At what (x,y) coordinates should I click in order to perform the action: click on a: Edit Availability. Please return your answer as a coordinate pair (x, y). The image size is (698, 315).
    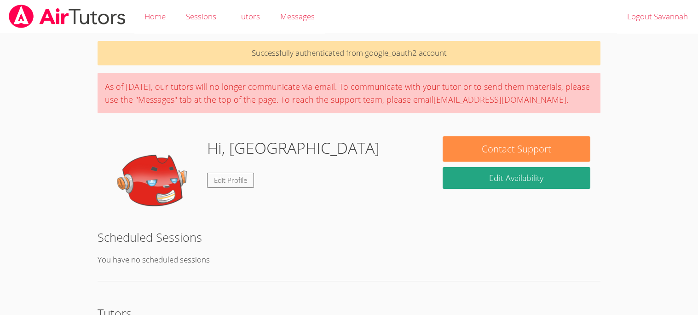
    Looking at the image, I should click on (516, 178).